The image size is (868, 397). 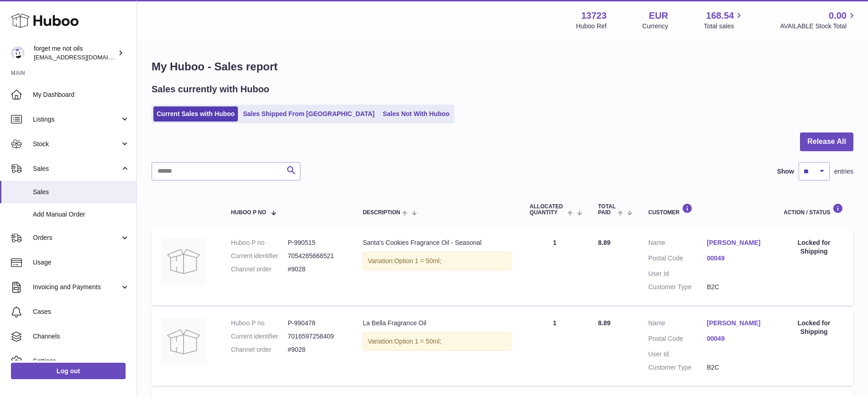 What do you see at coordinates (75, 53) in the screenshot?
I see `div: forget me not oils` at bounding box center [75, 53].